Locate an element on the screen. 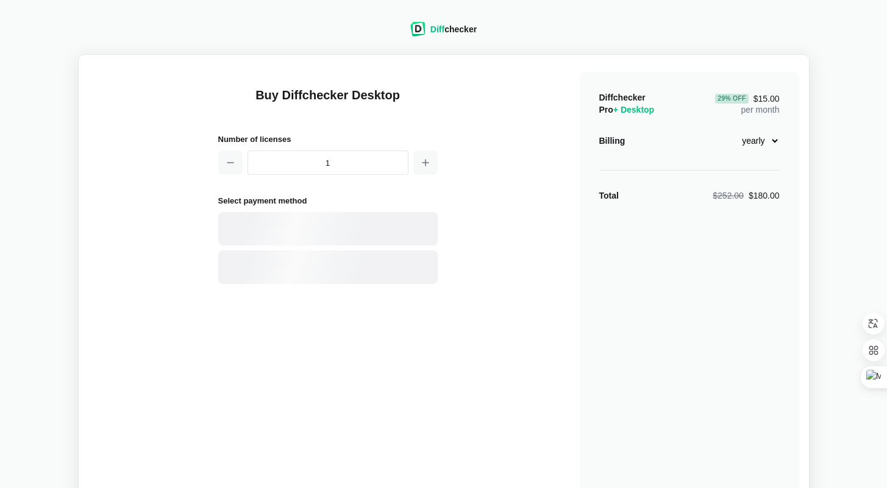 The image size is (887, 488). div: per month is located at coordinates (747, 104).